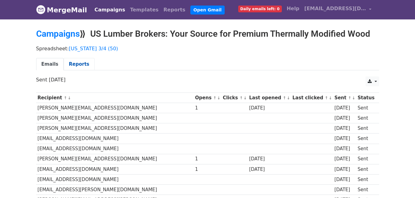 The width and height of the screenshot is (415, 198). What do you see at coordinates (115, 98) in the screenshot?
I see `th: Recipient` at bounding box center [115, 98].